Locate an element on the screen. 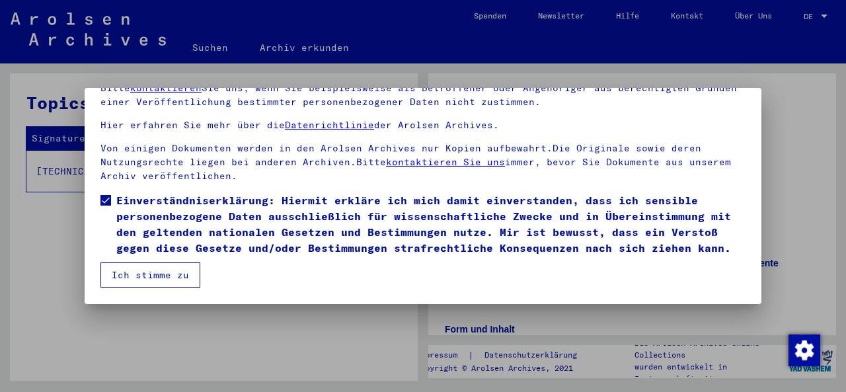 This screenshot has height=392, width=846. a: kontaktieren is located at coordinates (166, 88).